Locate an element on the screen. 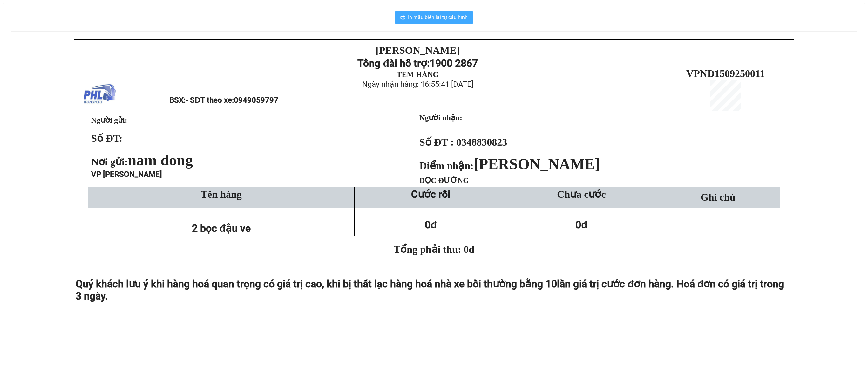 This screenshot has width=868, height=386. span: - SĐT theo xe: is located at coordinates (232, 100).